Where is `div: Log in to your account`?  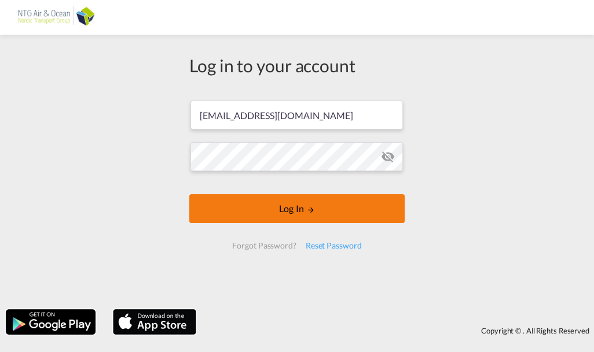
div: Log in to your account is located at coordinates (297, 65).